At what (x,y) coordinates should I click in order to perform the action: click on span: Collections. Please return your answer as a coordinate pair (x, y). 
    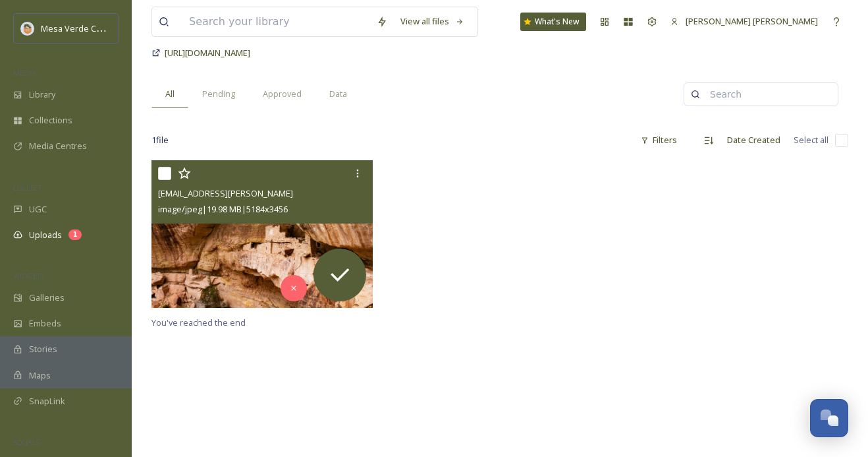
    Looking at the image, I should click on (50, 120).